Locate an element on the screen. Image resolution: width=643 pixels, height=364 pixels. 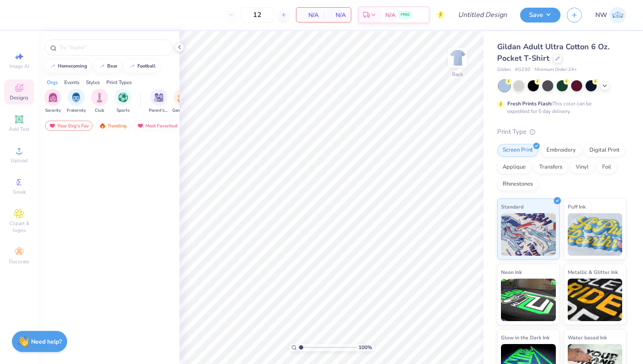
span: Parent's Weekend is located at coordinates (159, 110).